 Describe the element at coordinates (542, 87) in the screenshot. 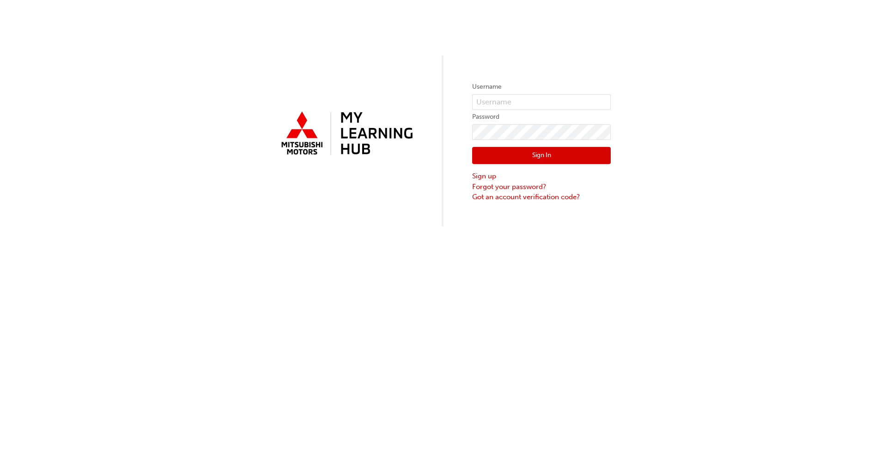

I see `label: Username` at that location.